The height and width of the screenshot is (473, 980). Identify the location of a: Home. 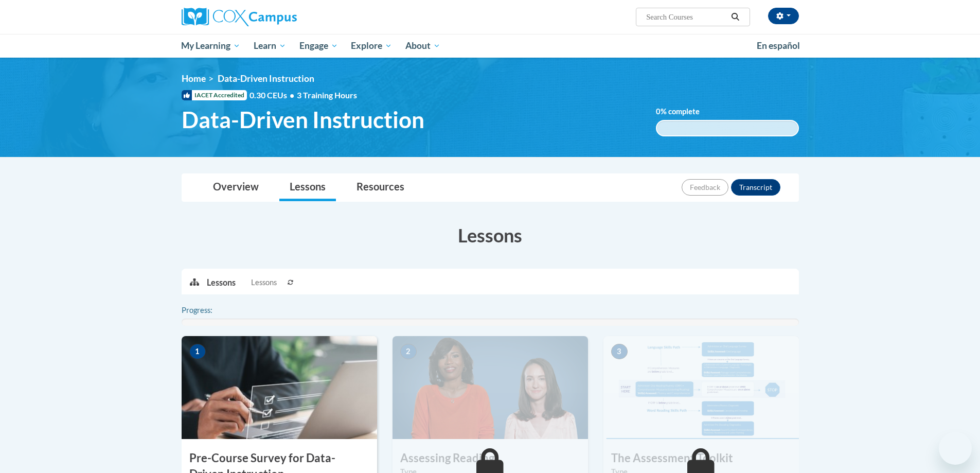
(193, 78).